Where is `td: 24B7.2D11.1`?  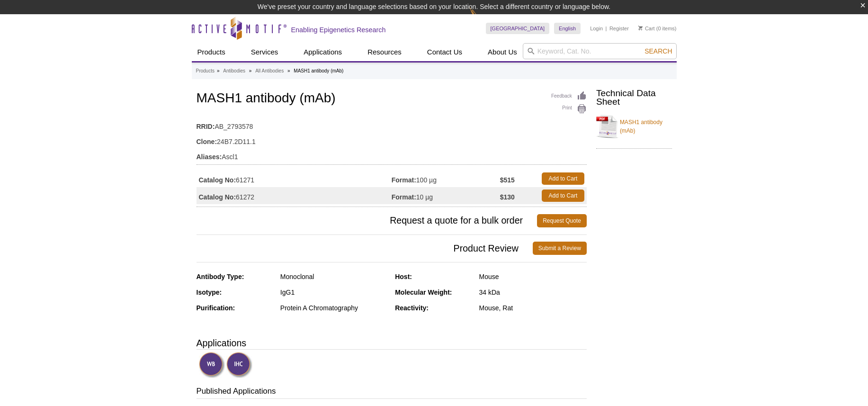
td: 24B7.2D11.1 is located at coordinates (392, 139).